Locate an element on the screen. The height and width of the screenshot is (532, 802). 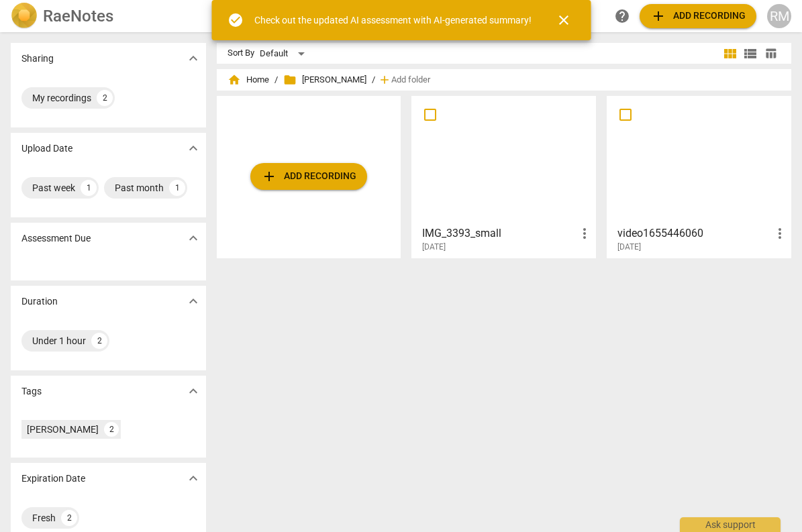
img: Logo is located at coordinates (24, 16).